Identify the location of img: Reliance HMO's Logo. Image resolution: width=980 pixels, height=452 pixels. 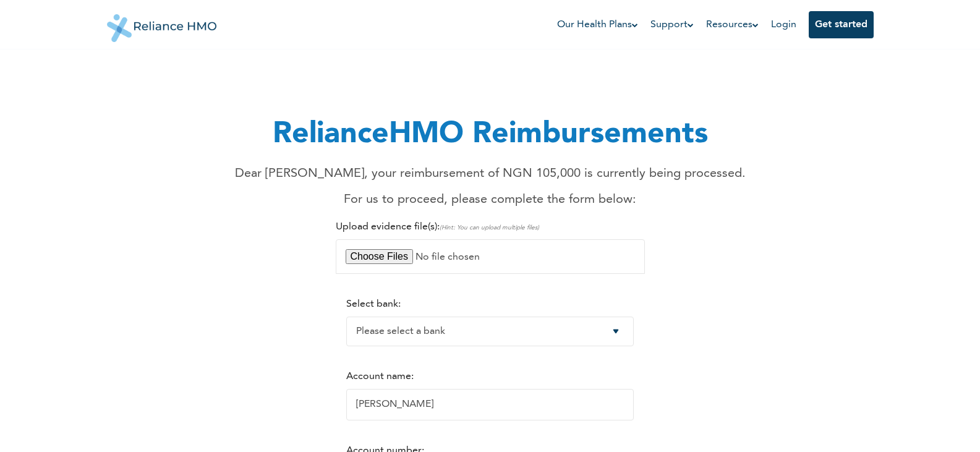
(162, 23).